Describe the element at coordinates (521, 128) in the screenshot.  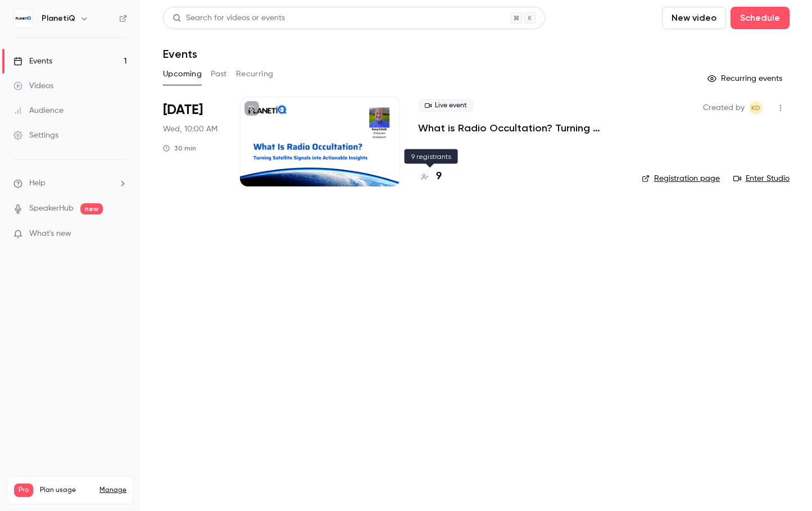
I see `a: What is Radio Occultation? Turning Satellite Signals into Actionable Insights` at that location.